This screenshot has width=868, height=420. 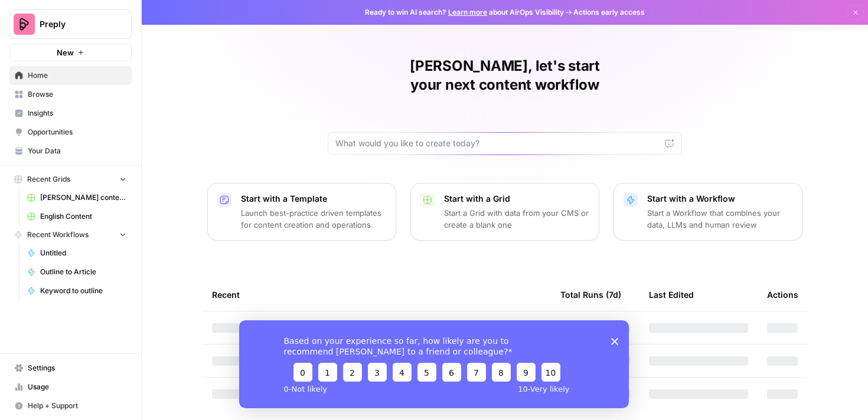 What do you see at coordinates (517, 199) in the screenshot?
I see `p: Start with a Grid` at bounding box center [517, 199].